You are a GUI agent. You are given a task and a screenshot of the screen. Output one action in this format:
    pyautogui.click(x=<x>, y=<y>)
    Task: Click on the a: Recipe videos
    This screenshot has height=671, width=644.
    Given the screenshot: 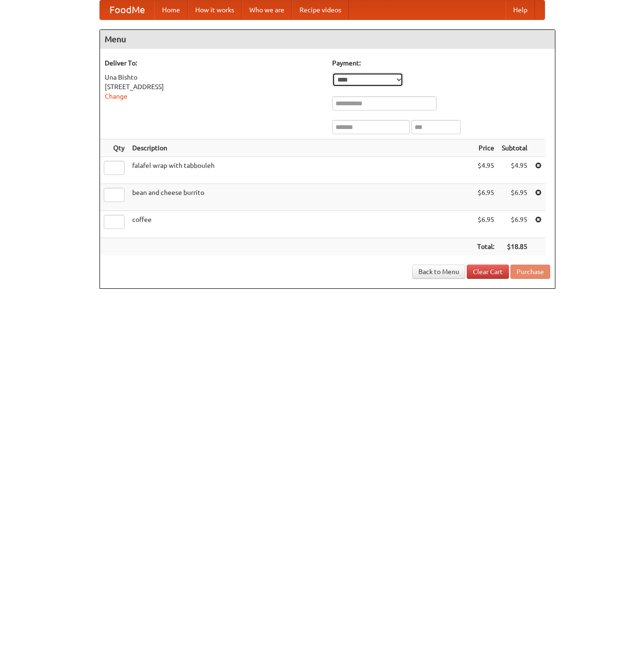 What is the action you would take?
    pyautogui.click(x=320, y=10)
    